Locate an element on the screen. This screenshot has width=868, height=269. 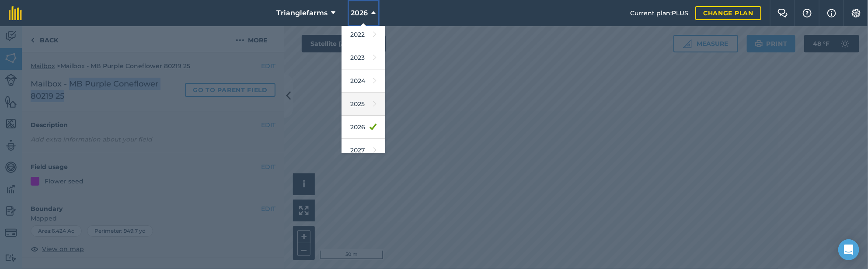
span: Trianglefarms is located at coordinates (302, 13).